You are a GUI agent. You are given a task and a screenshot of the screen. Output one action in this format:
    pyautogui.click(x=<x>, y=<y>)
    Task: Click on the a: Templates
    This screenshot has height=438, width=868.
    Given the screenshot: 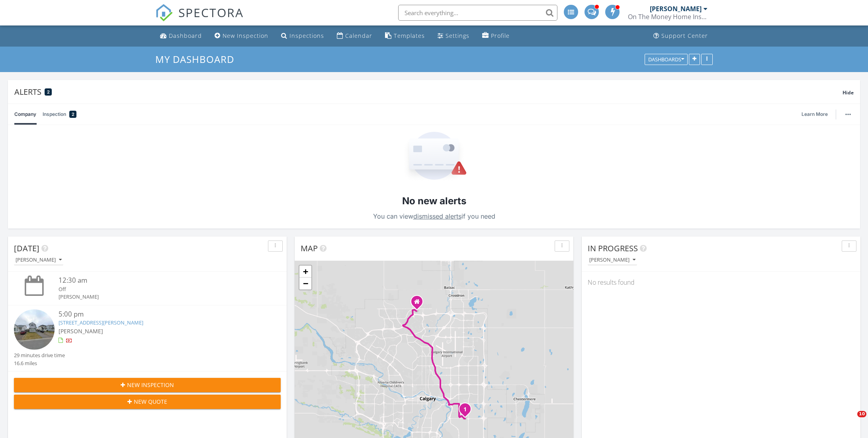 What is the action you would take?
    pyautogui.click(x=405, y=36)
    